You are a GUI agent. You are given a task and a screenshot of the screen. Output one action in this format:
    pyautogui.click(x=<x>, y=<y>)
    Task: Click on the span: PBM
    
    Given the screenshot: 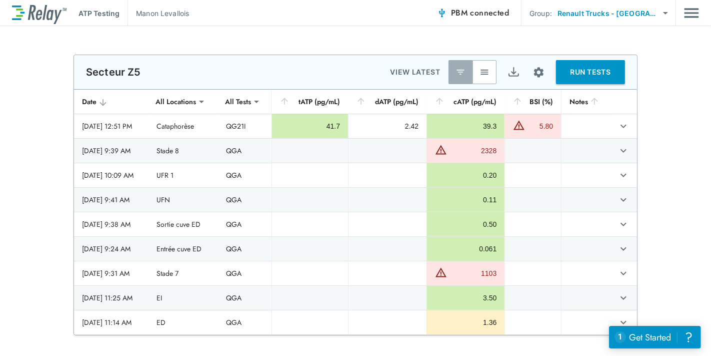 What is the action you would take?
    pyautogui.click(x=480, y=13)
    